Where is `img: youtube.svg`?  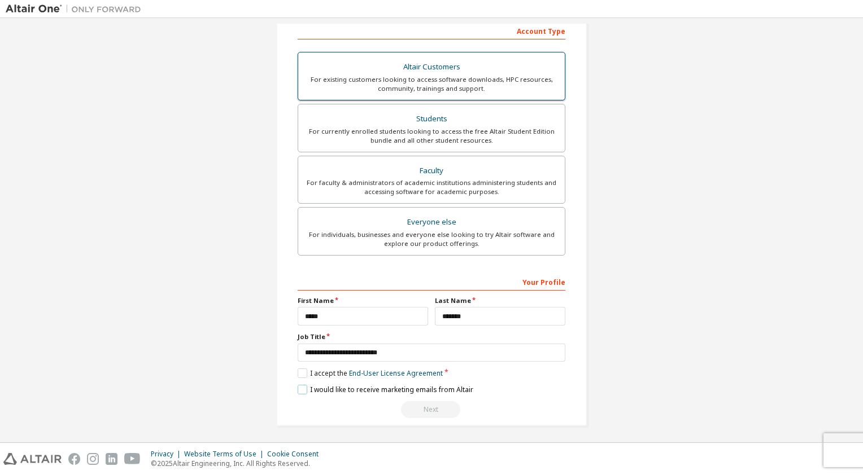
img: youtube.svg is located at coordinates (132, 459).